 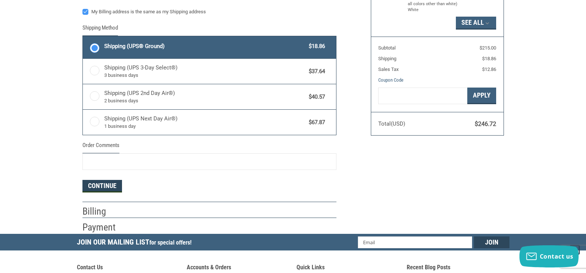 What do you see at coordinates (315, 122) in the screenshot?
I see `span: $67.87` at bounding box center [315, 122].